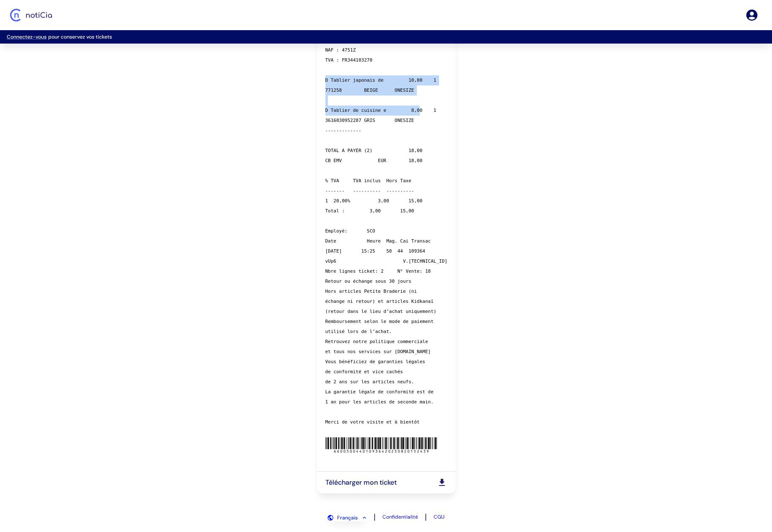 This screenshot has height=532, width=772. Describe the element at coordinates (439, 517) in the screenshot. I see `p: CGU` at that location.